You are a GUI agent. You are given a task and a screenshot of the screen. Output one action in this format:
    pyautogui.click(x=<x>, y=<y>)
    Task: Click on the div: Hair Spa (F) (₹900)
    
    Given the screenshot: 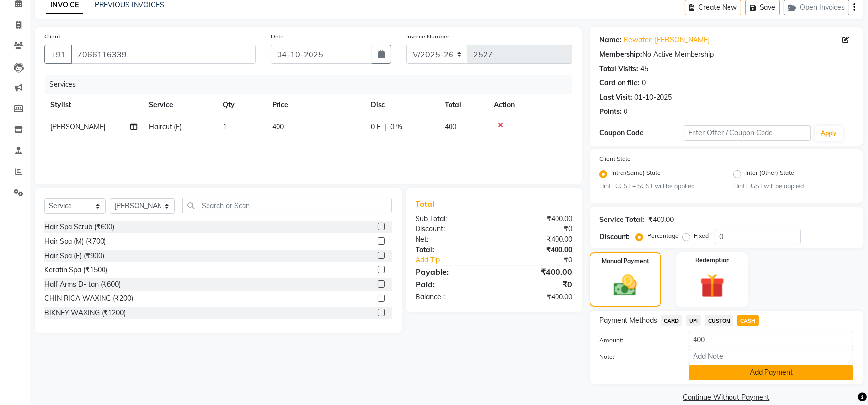 What is the action you would take?
    pyautogui.click(x=74, y=255)
    